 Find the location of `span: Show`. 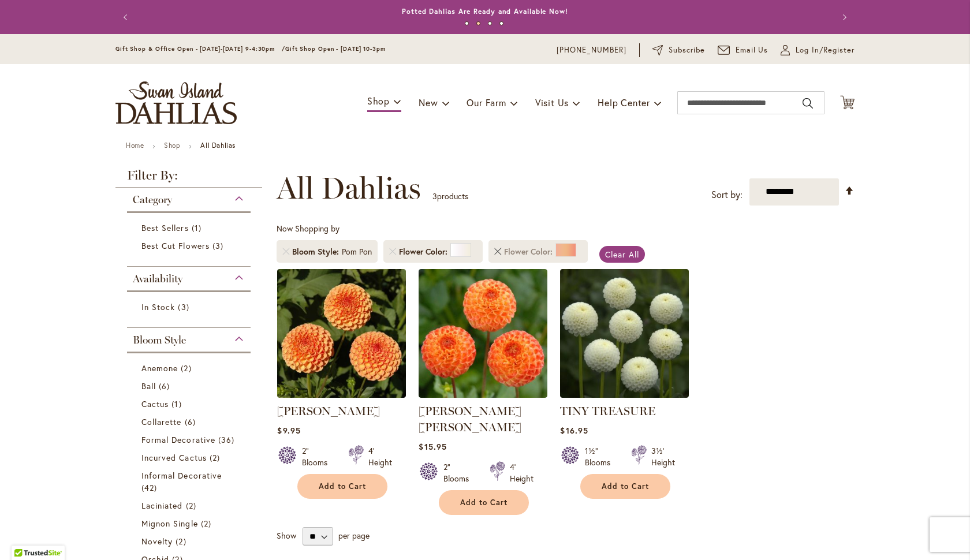

span: Show is located at coordinates (287, 535).